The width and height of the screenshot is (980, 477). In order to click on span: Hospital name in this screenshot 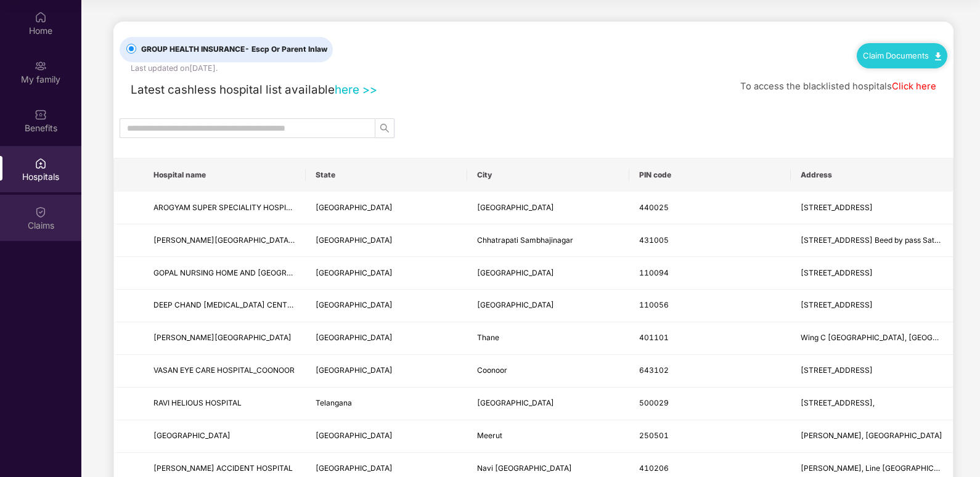, I will do `click(224, 175)`.